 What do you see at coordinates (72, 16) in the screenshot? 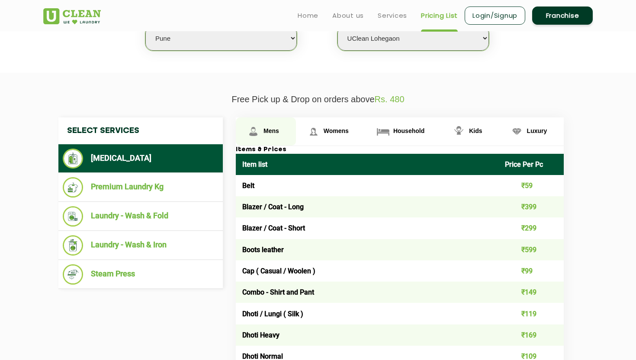
I see `img: UClean Laundry and Dry Cleaning` at bounding box center [72, 16].